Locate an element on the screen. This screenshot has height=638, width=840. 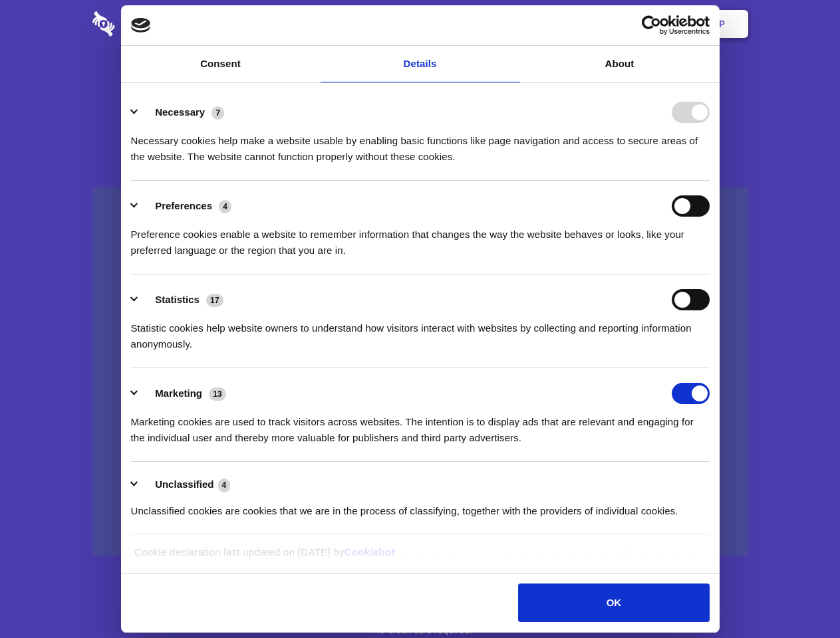
span: 17 is located at coordinates (215, 300).